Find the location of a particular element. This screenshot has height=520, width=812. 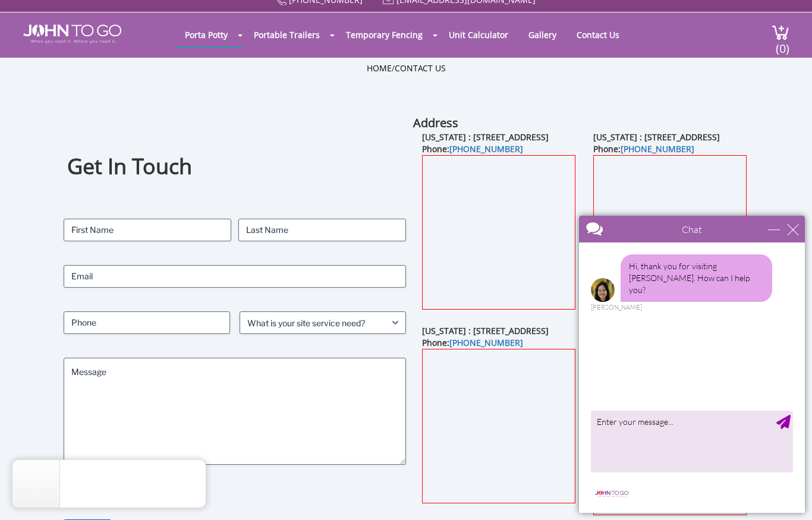

img: Anne avatar image. is located at coordinates (31, 81).